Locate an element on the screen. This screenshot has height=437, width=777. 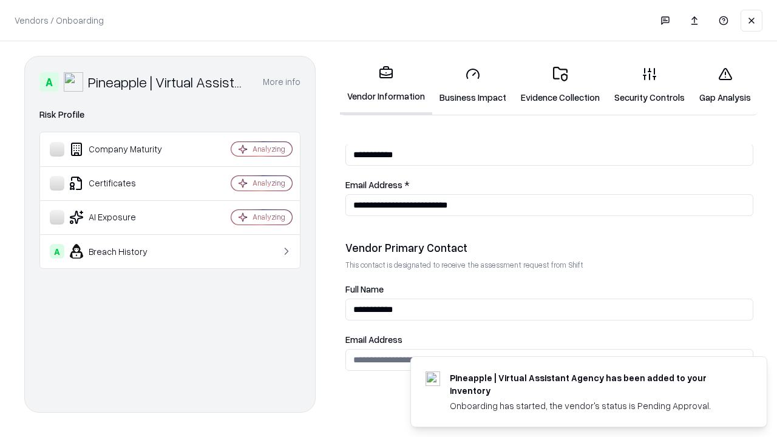
div: Company Maturity is located at coordinates (122, 149).